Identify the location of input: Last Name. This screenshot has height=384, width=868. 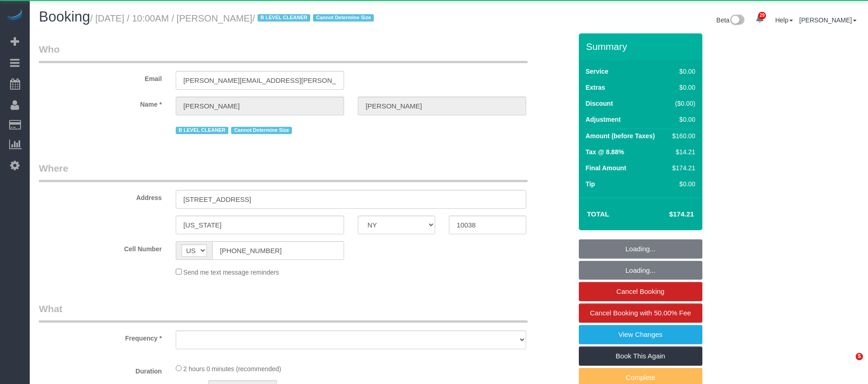
(442, 105).